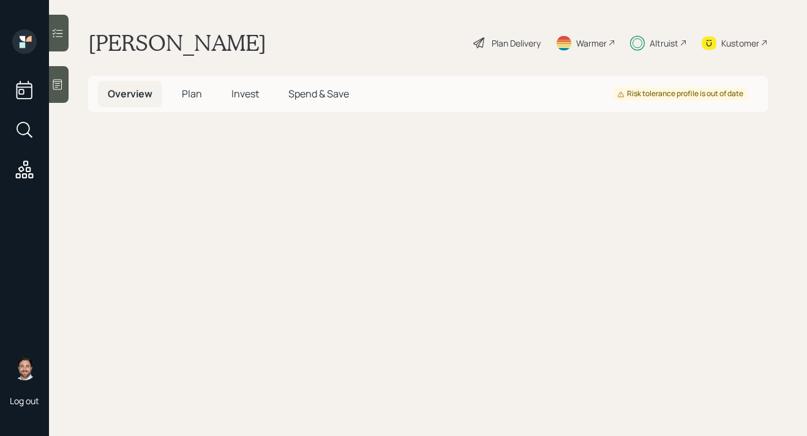 This screenshot has width=807, height=436. What do you see at coordinates (664, 43) in the screenshot?
I see `div: Altruist` at bounding box center [664, 43].